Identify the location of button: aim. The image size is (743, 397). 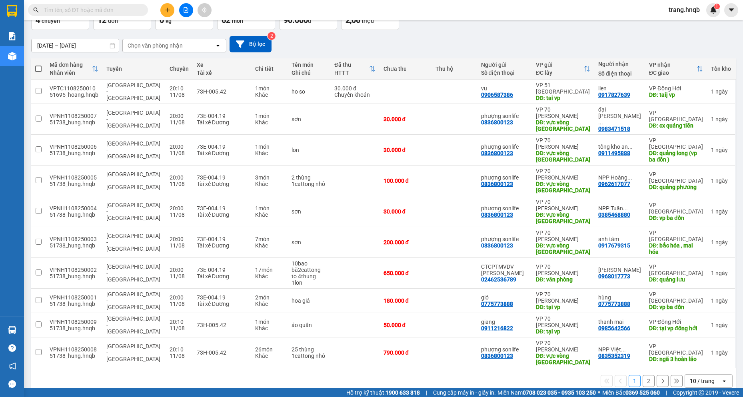
(204, 10).